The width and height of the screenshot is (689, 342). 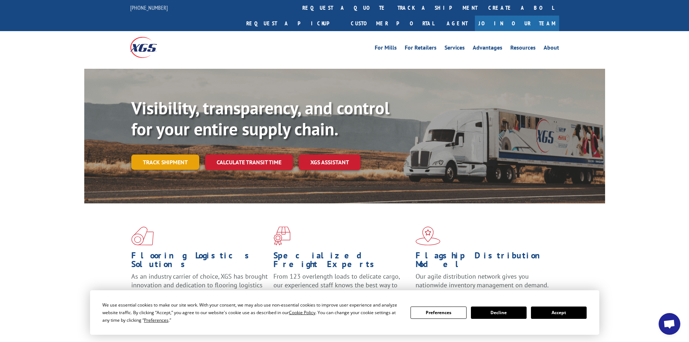 What do you see at coordinates (302, 312) in the screenshot?
I see `span: Cookie Policy` at bounding box center [302, 312].